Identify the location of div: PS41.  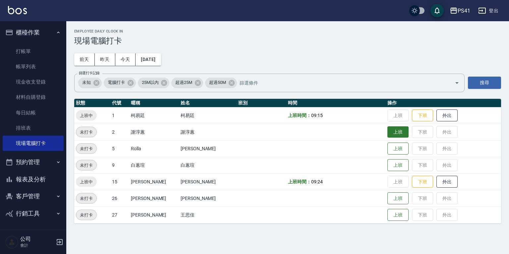
(464, 11).